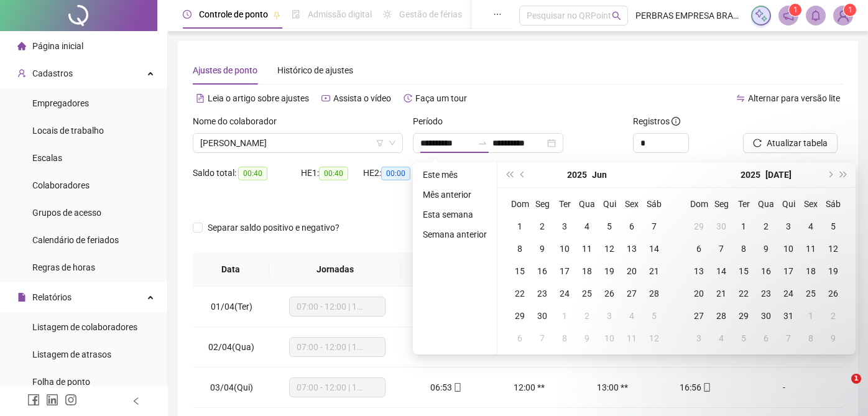 This screenshot has width=868, height=416. What do you see at coordinates (657, 121) in the screenshot?
I see `span: Registros` at bounding box center [657, 121].